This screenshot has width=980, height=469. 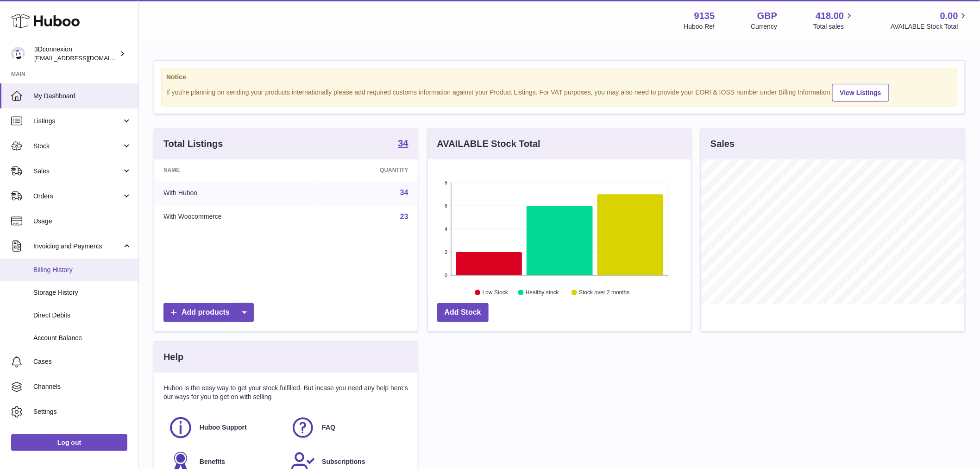 What do you see at coordinates (405, 217) in the screenshot?
I see `a: 23` at bounding box center [405, 217].